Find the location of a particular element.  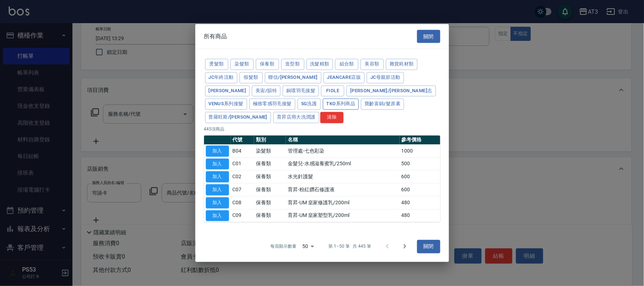

button: Venus系列接髮 is located at coordinates (226, 104).